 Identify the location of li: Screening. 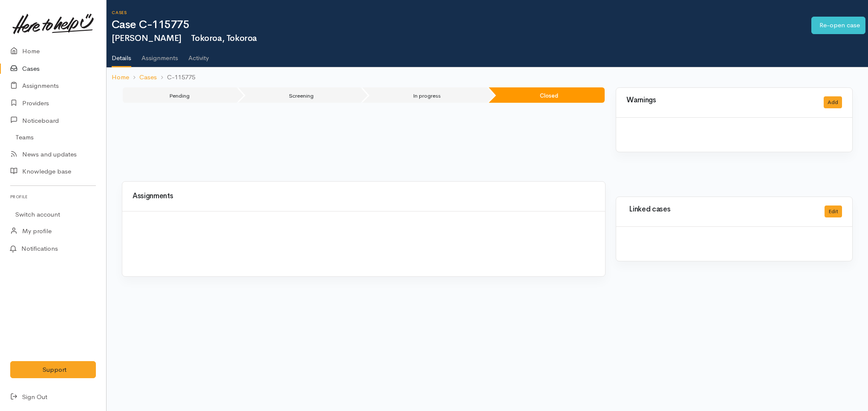
(299, 95).